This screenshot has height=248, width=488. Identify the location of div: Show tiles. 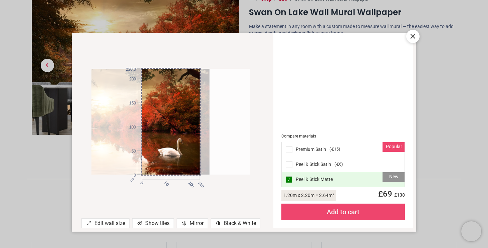
(153, 224).